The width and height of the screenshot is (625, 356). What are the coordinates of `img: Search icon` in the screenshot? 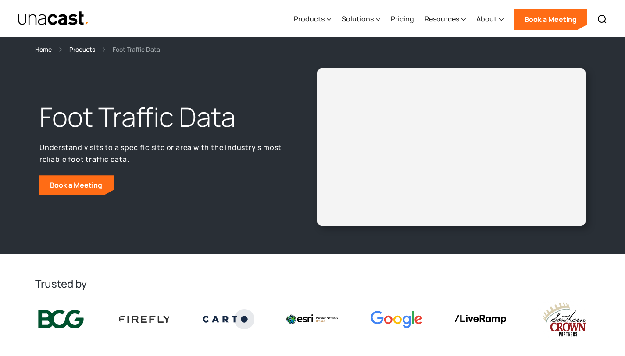 It's located at (602, 19).